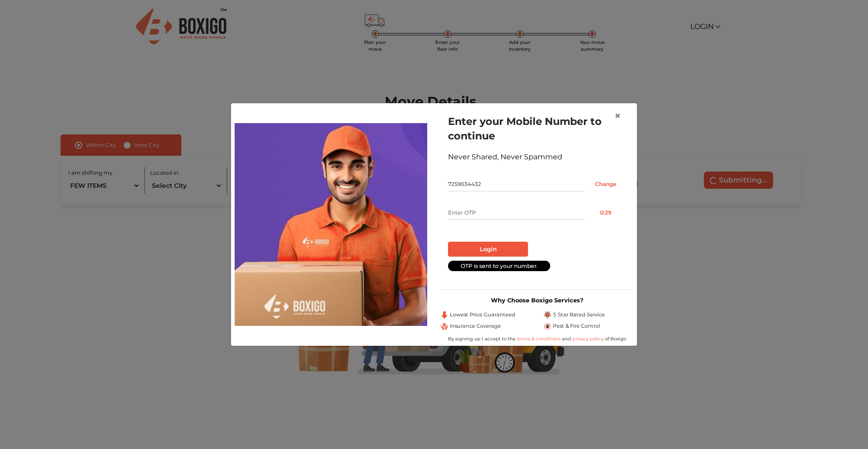  I want to click on span: Pest & Fire Control, so click(576, 326).